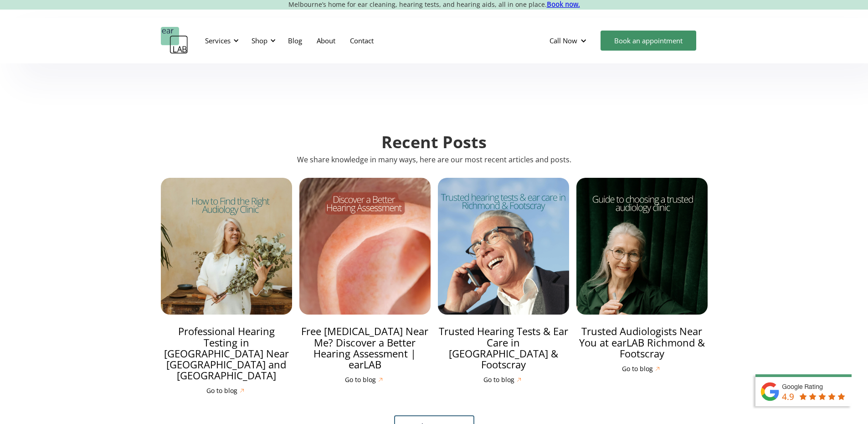  Describe the element at coordinates (648, 40) in the screenshot. I see `a: Book an appointment` at that location.